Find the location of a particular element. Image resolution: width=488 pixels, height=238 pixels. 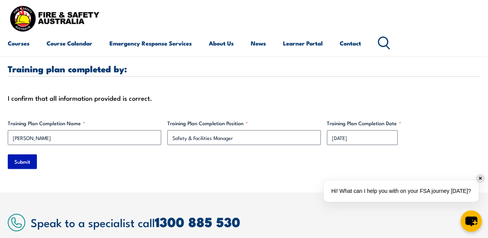

a: Learner Portal is located at coordinates (303, 43).